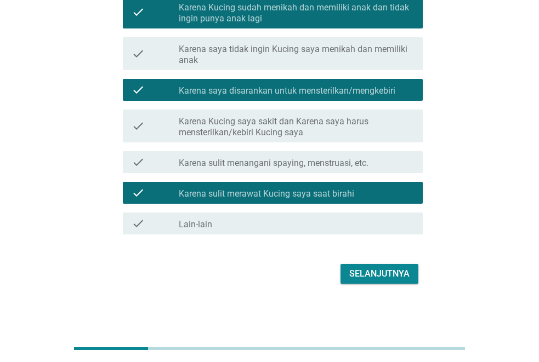  Describe the element at coordinates (296, 127) in the screenshot. I see `label: Karena Kucing saya sakit dan Karena saya harus mensterilkan/kebiri Kucing saya` at that location.